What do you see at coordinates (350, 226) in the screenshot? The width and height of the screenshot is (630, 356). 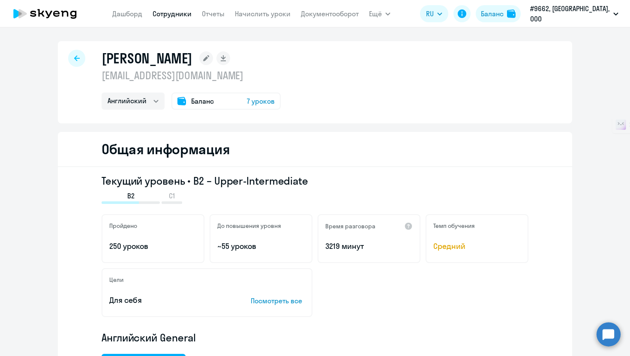 I see `h5: Время разговора` at bounding box center [350, 226].